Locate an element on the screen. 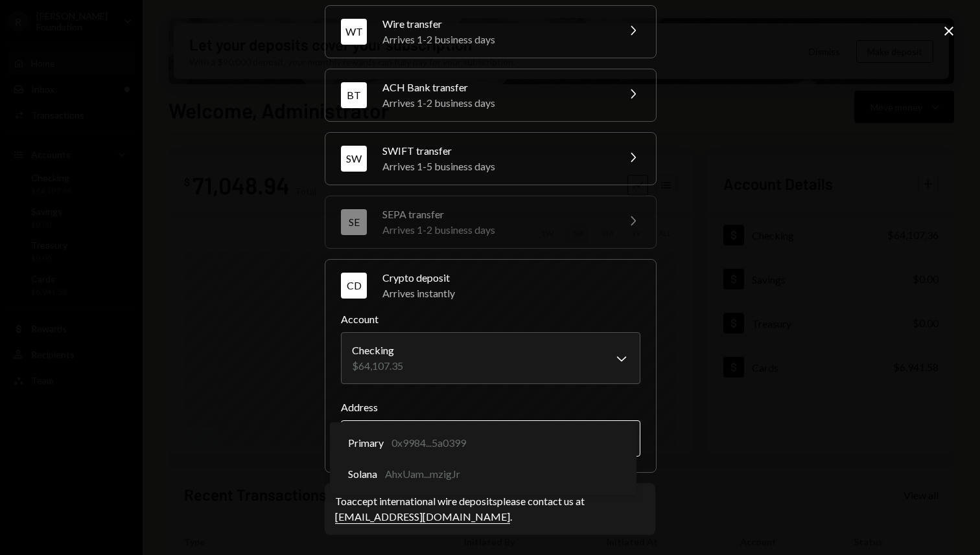  span: Primary is located at coordinates (366, 444).